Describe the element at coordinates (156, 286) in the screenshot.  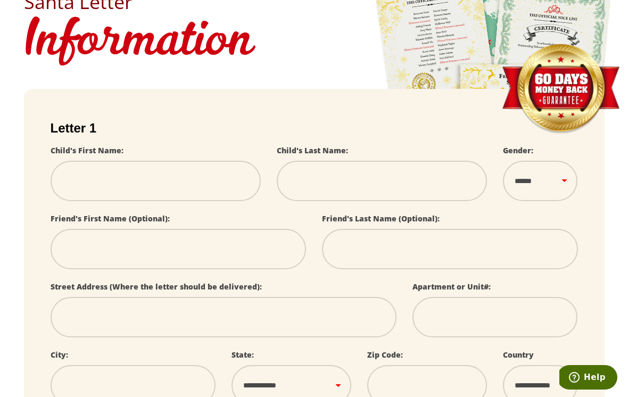
I see `label: Street Address (Where the letter should be delivered):` at that location.